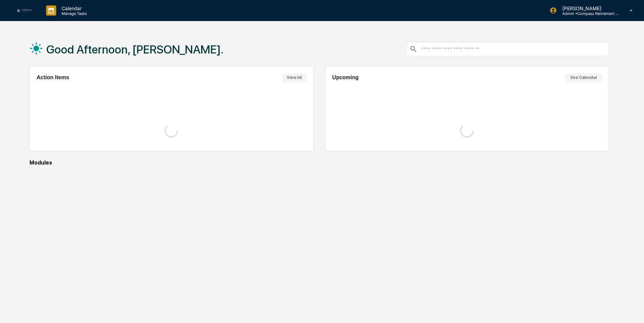 This screenshot has width=644, height=323. What do you see at coordinates (73, 14) in the screenshot?
I see `p: Manage Tasks` at bounding box center [73, 14].